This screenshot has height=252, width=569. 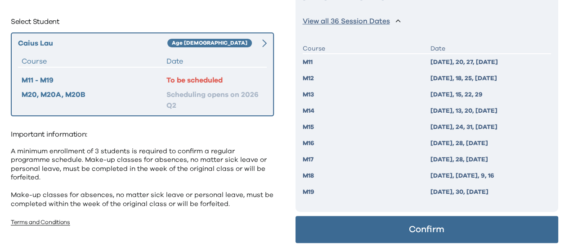 I want to click on p: Confirm, so click(x=427, y=229).